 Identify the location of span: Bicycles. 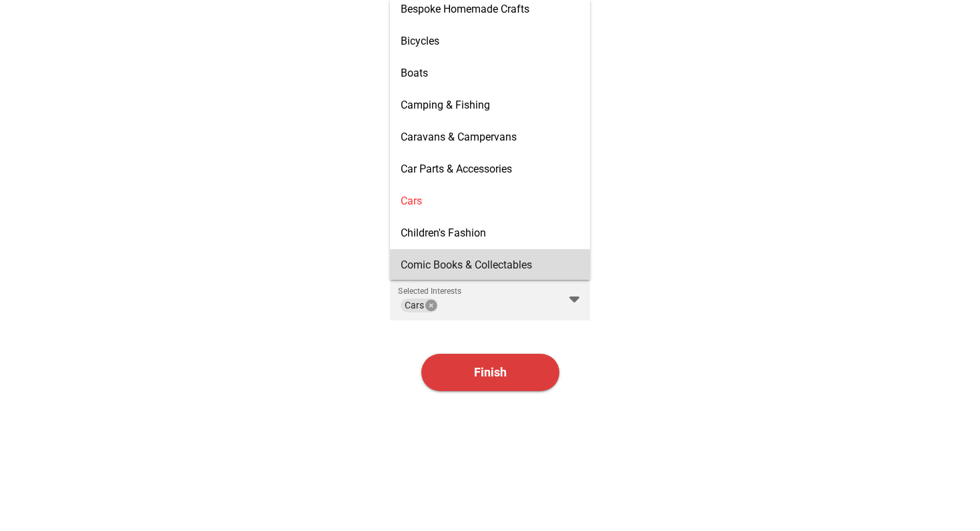
(420, 41).